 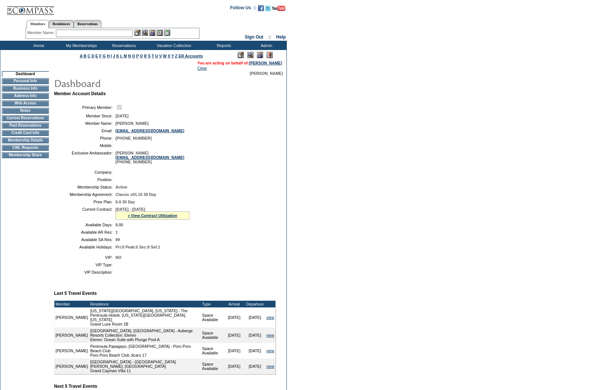 I want to click on td: Company:, so click(x=85, y=172).